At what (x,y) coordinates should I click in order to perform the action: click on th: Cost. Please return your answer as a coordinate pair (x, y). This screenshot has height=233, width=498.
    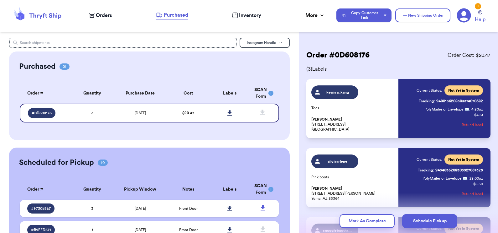
    Looking at the image, I should click on (188, 93).